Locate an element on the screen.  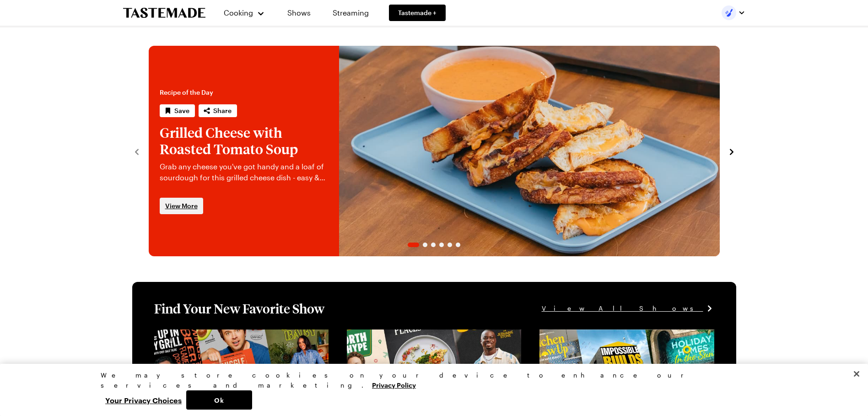
span: Go to slide 4 is located at coordinates (442, 245).